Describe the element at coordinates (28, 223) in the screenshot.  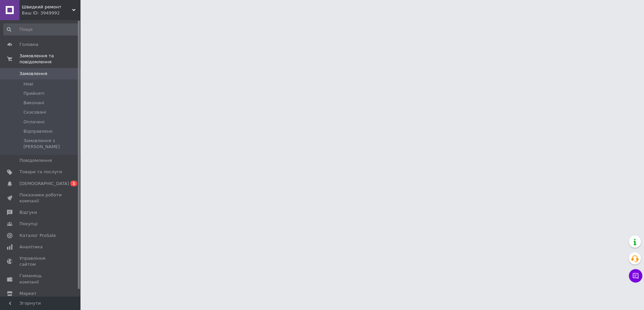
I see `span: Покупці` at that location.